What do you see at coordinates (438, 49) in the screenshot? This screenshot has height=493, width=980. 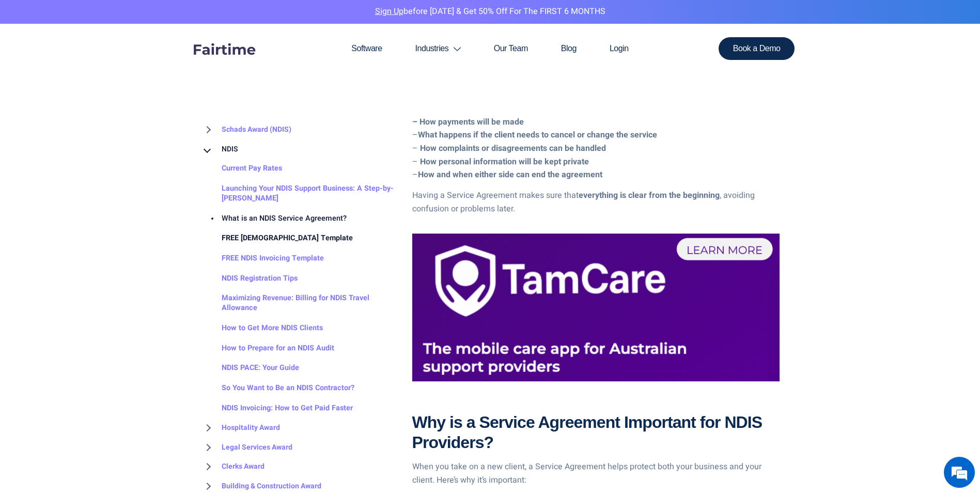 I see `a: Industries` at bounding box center [438, 49].